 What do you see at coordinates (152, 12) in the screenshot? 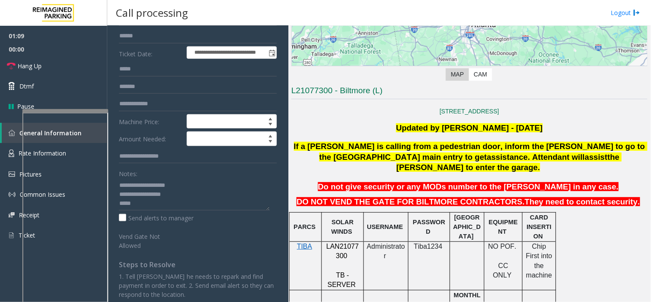
I see `h3: Call processing` at bounding box center [152, 12].